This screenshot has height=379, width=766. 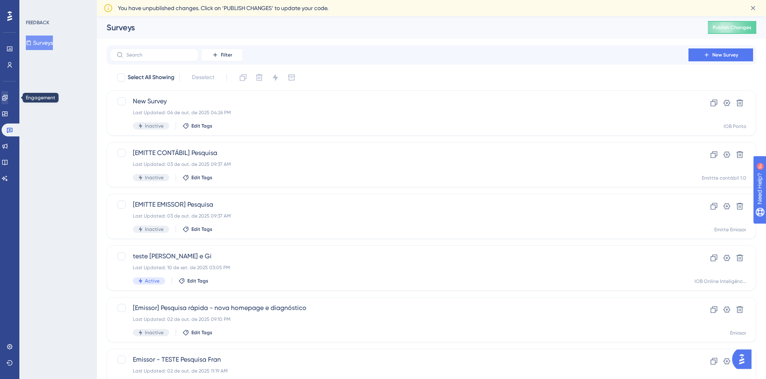 I want to click on span: Filter, so click(x=227, y=55).